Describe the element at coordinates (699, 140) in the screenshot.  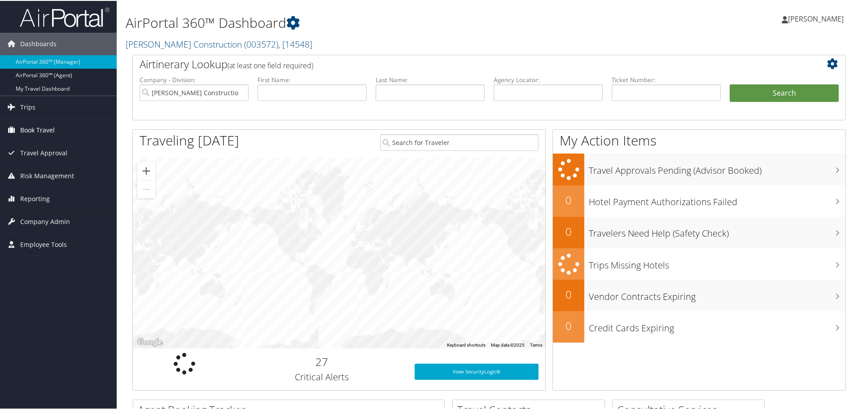
I see `h1: My Action Items` at that location.